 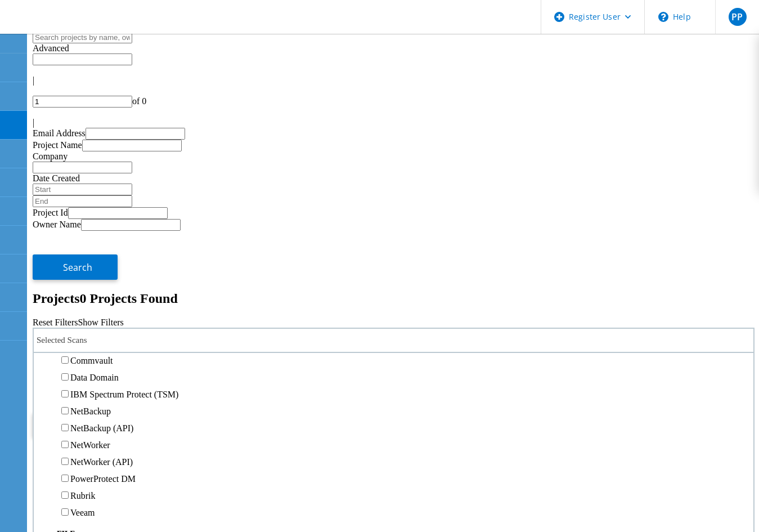 What do you see at coordinates (91, 411) in the screenshot?
I see `label: NetBackup` at bounding box center [91, 411].